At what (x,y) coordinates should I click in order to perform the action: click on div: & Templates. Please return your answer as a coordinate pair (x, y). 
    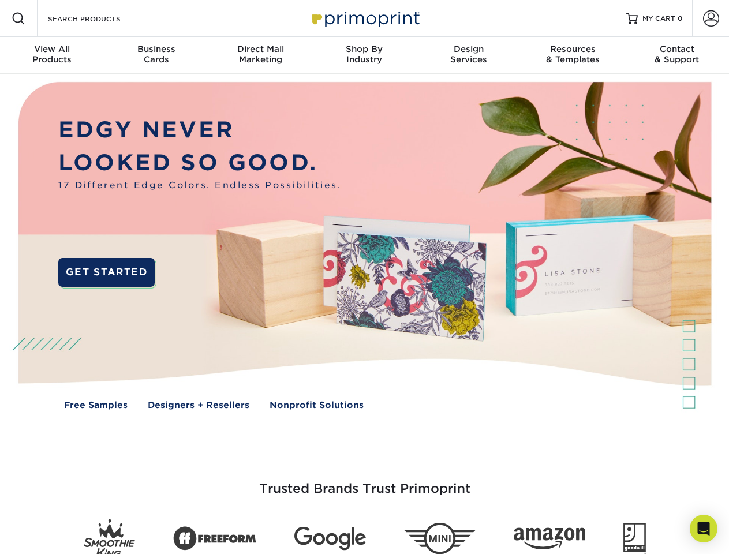
    Looking at the image, I should click on (572, 54).